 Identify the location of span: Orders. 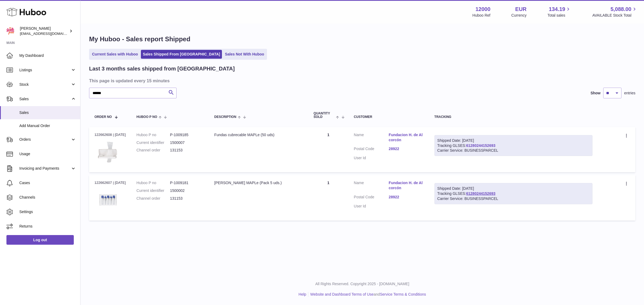
(45, 140).